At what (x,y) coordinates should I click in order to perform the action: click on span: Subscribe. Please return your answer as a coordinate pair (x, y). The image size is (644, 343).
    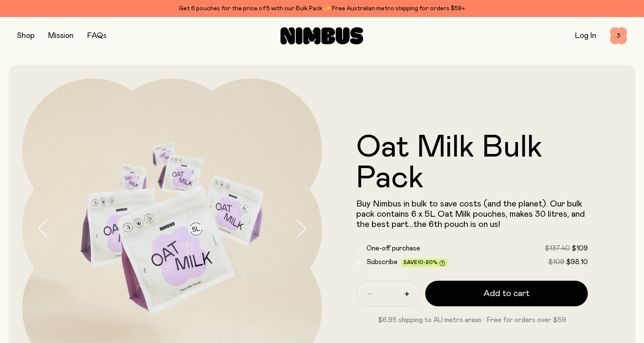
    Looking at the image, I should click on (382, 262).